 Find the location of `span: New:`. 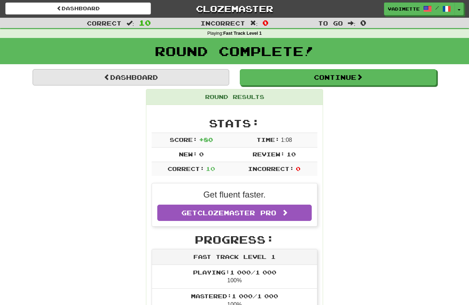

span: New: is located at coordinates (188, 154).